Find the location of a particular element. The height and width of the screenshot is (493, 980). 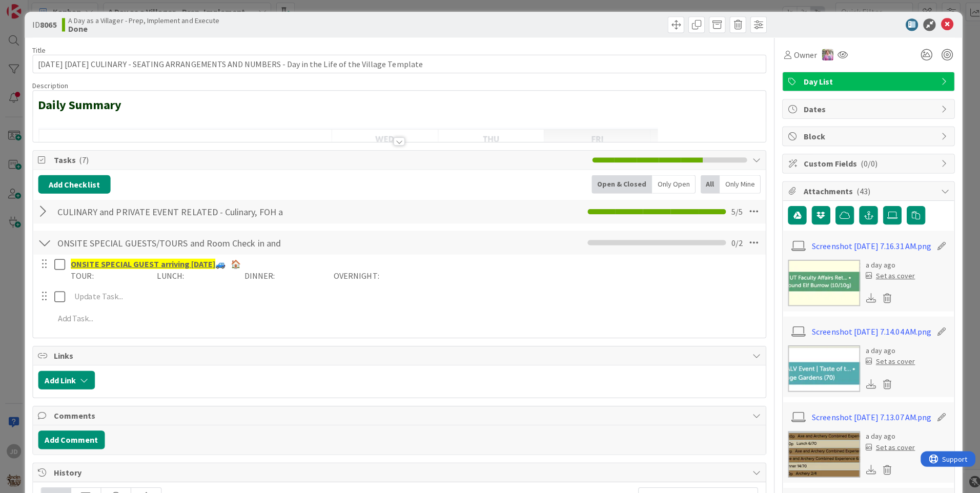

span: Support is located at coordinates (34, 8).